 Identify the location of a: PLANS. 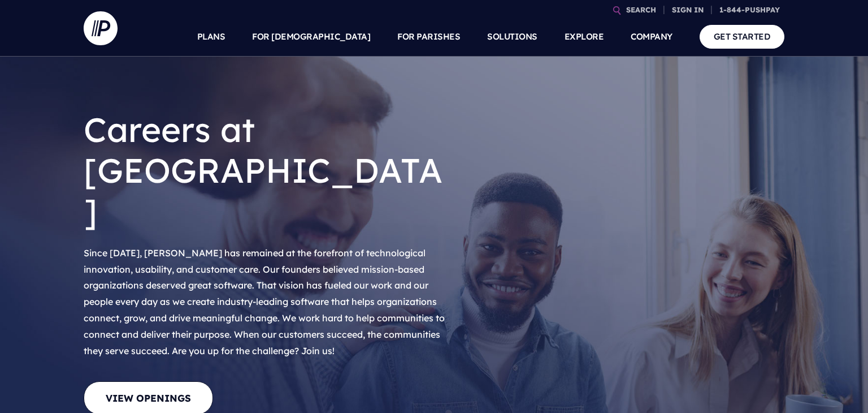
(211, 37).